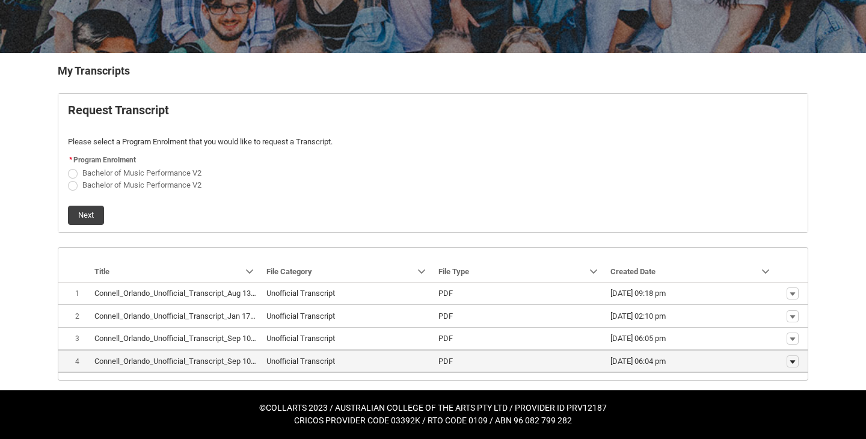 The image size is (866, 439). What do you see at coordinates (433, 142) in the screenshot?
I see `p: Please select a Program Enrolment that you would like to request a Transcript.` at bounding box center [433, 142].